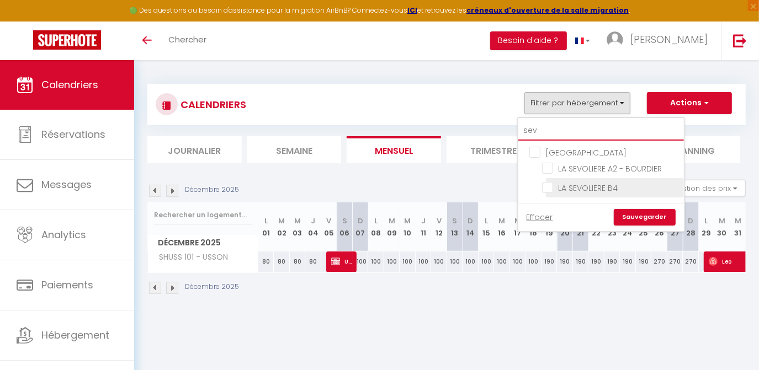 The width and height of the screenshot is (759, 370). What do you see at coordinates (294, 150) in the screenshot?
I see `li: Semaine` at bounding box center [294, 150].